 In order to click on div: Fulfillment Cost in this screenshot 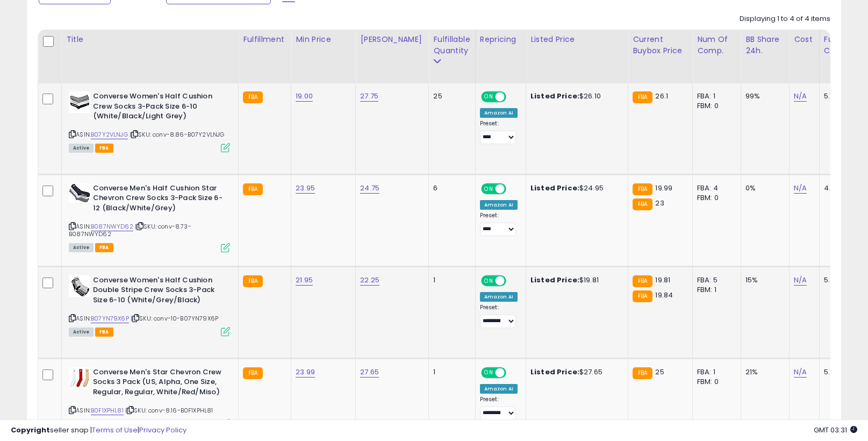, I will do `click(844, 45)`.